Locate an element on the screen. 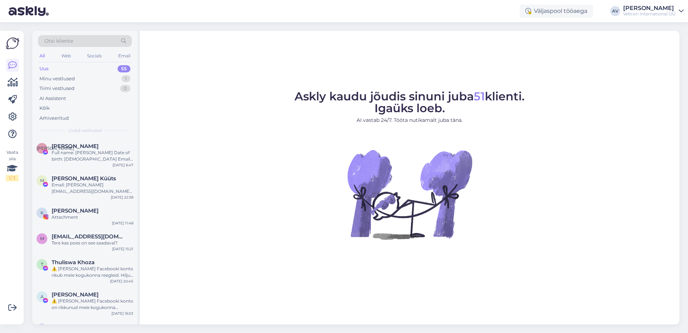 This screenshot has height=333, width=688. div: Väljaspool tööaega is located at coordinates (556, 11).